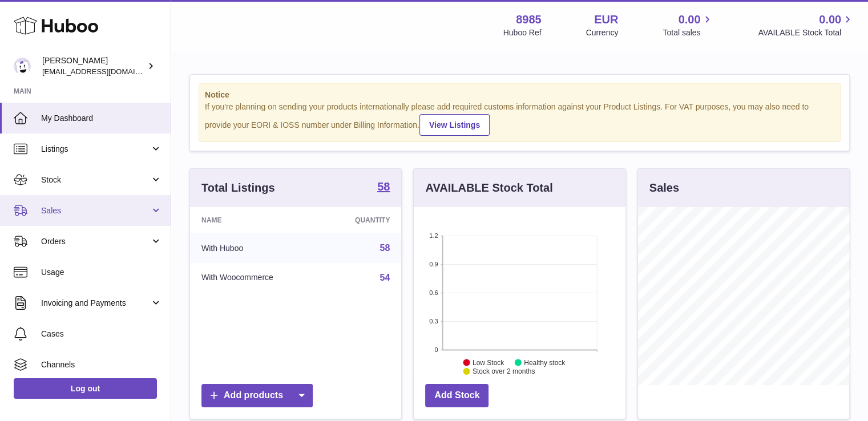 This screenshot has width=868, height=421. I want to click on span: Listings, so click(95, 148).